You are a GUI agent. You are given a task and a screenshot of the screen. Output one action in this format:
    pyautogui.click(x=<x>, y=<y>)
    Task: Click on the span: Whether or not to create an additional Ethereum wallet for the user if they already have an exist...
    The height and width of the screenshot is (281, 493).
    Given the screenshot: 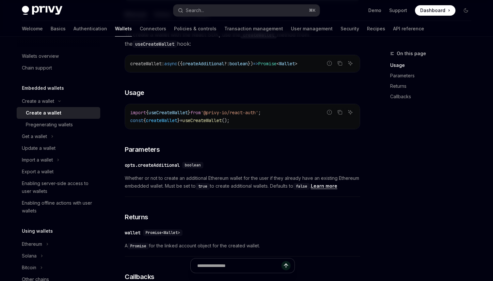 What is the action you would take?
    pyautogui.click(x=242, y=182)
    